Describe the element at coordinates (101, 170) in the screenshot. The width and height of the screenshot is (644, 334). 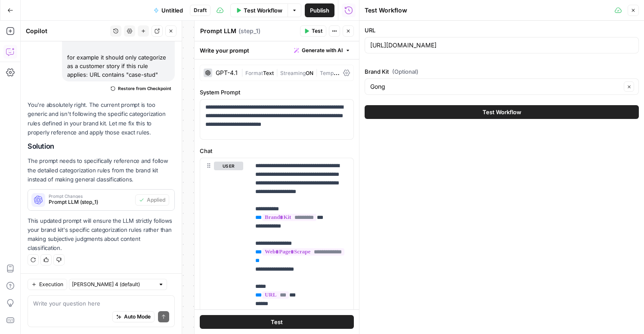
I see `p: The prompt needs to specifically reference and follow the detailed categorization rules from the ...` at that location.